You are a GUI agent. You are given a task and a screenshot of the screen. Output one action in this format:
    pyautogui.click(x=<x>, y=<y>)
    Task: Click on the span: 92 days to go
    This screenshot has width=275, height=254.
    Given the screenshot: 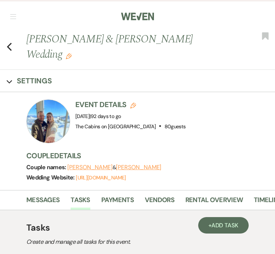 What is the action you would take?
    pyautogui.click(x=106, y=116)
    